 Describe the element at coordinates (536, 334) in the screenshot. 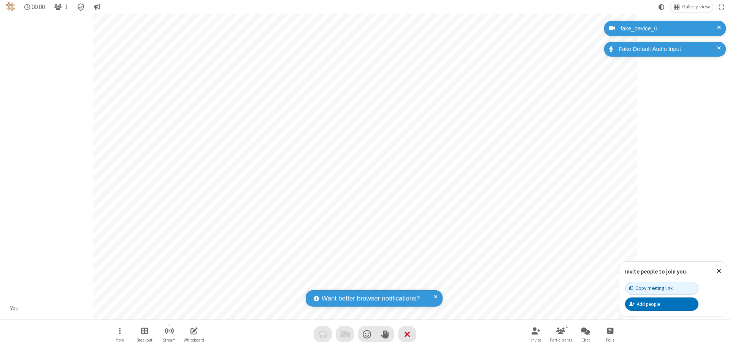

I see `button: Invite participants (⌘+Shift+I)` at that location.